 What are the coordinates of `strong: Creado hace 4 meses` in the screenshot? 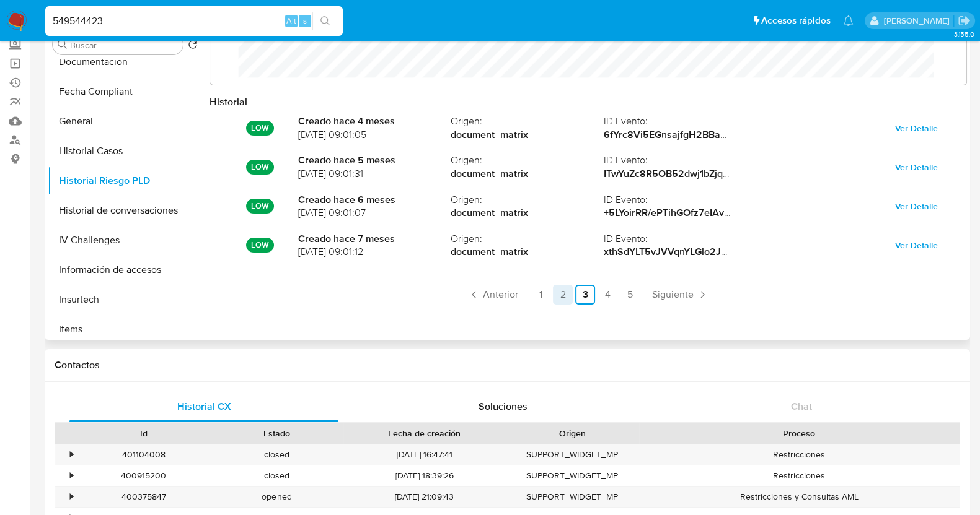 It's located at (374, 121).